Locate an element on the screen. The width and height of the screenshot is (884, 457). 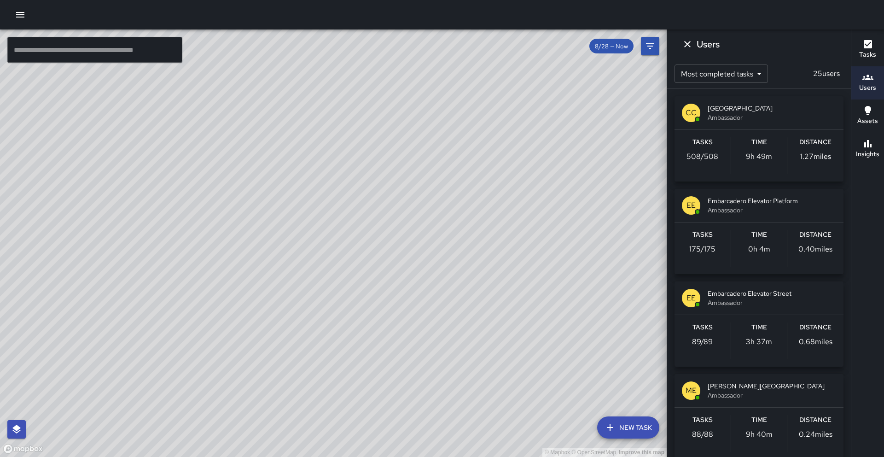
span: Embarcadero Elevator Platform is located at coordinates (772, 201).